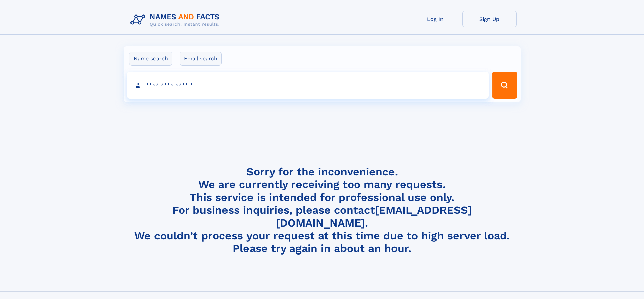 This screenshot has width=644, height=299. Describe the element at coordinates (151, 58) in the screenshot. I see `label: Name search` at that location.